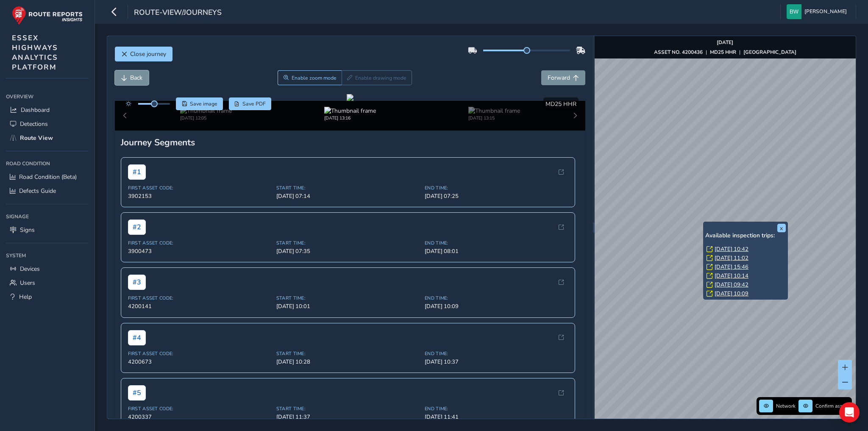 Image resolution: width=868 pixels, height=431 pixels. I want to click on span: # 2, so click(137, 227).